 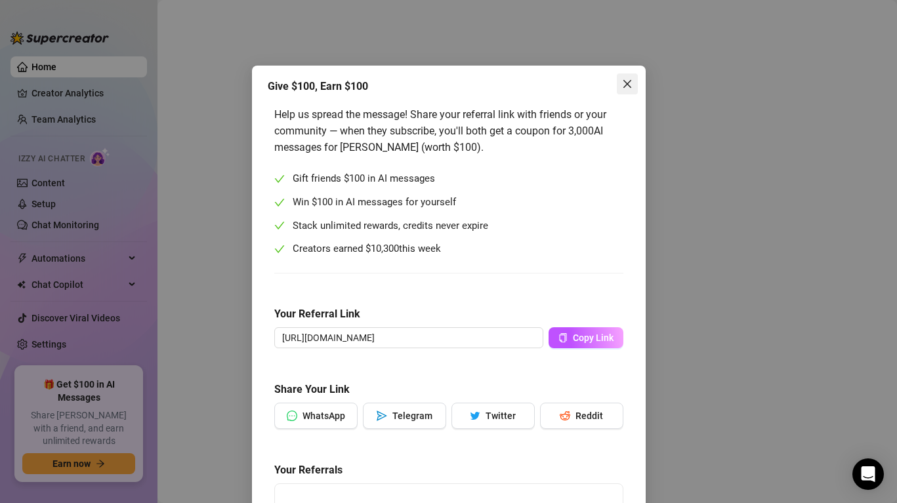 I want to click on span: Twitter, so click(x=501, y=416).